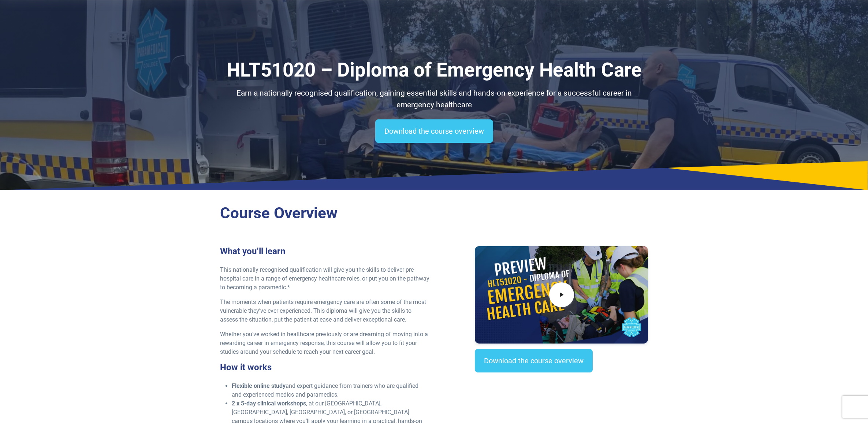 This screenshot has height=423, width=868. What do you see at coordinates (434, 99) in the screenshot?
I see `p: Earn a nationally recognised qualification, gaining essential skills and hands-on experience for ...` at bounding box center [434, 99].